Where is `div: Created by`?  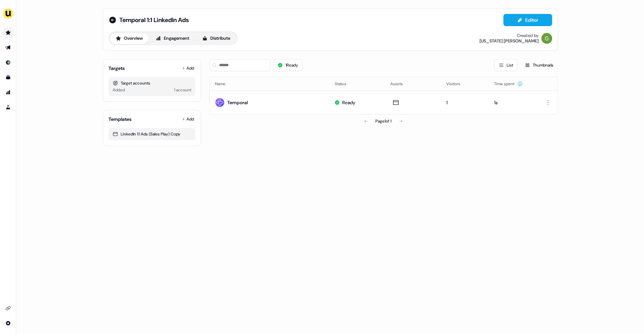
div: Created by is located at coordinates (528, 36).